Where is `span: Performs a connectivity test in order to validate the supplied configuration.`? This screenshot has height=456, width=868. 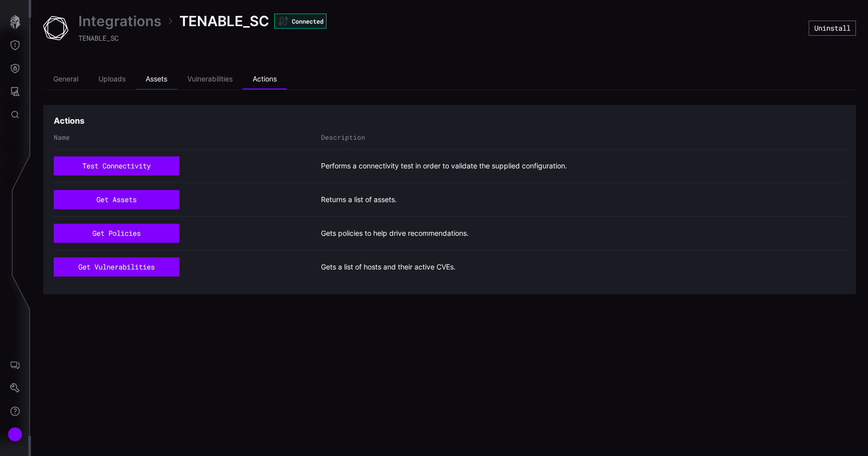
span: Performs a connectivity test in order to validate the supplied configuration. is located at coordinates (444, 166).